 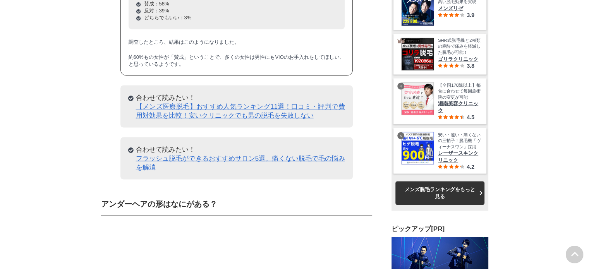 I want to click on span: 湘南美容クリニック, so click(x=459, y=107).